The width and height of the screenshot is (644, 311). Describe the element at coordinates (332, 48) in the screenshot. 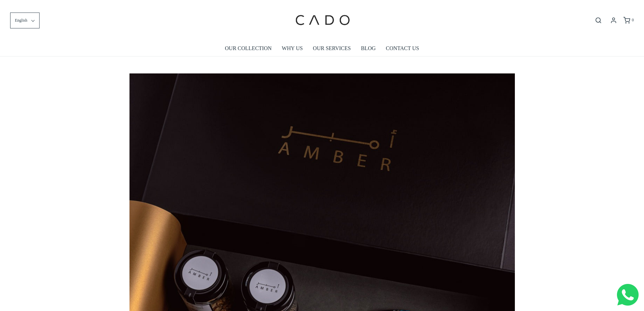

I see `a: OUR SERVICES` at that location.